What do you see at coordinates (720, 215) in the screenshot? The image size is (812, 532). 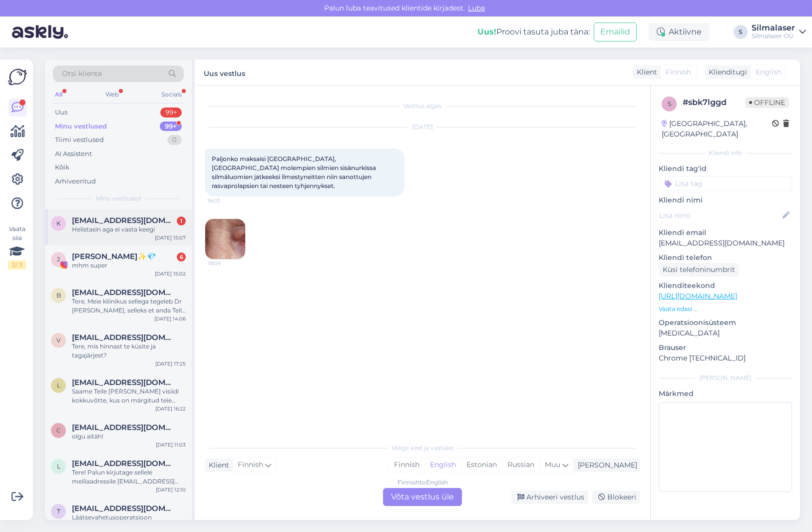 I see `input: Lisa nimi` at bounding box center [720, 215].